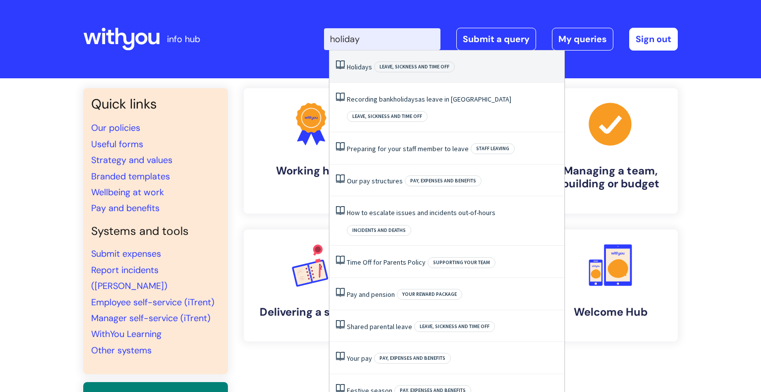 The height and width of the screenshot is (392, 761). Describe the element at coordinates (653, 39) in the screenshot. I see `a: Sign out` at that location.